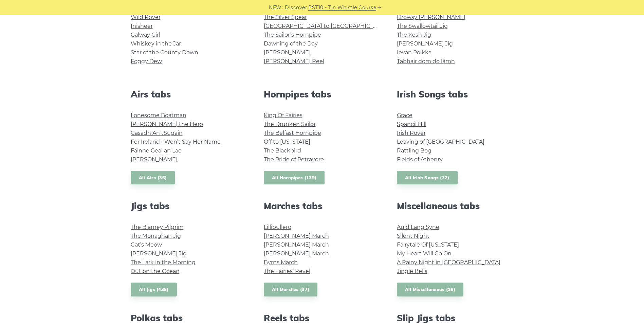  I want to click on a: The Fairies’ Revel, so click(287, 271).